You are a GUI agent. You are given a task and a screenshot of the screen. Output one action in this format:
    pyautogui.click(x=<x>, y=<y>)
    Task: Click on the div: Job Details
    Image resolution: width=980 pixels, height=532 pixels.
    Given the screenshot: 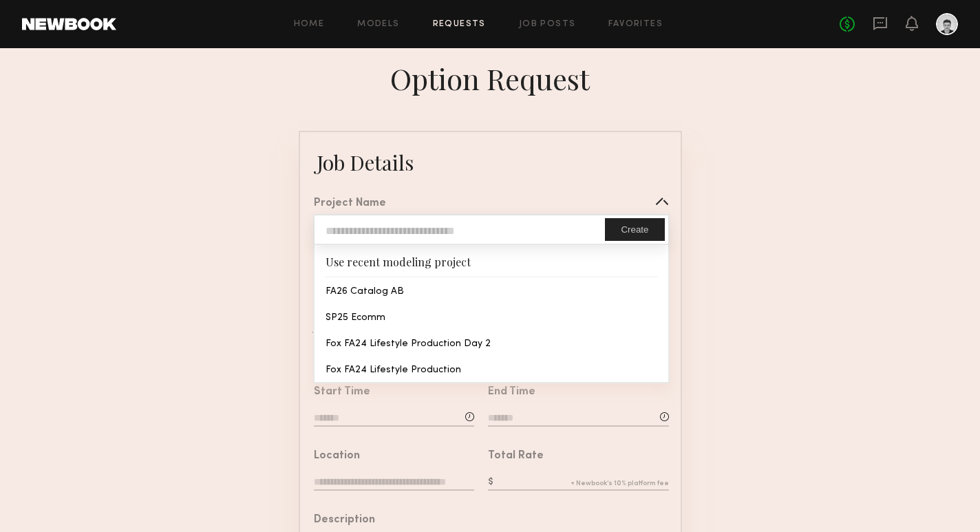 What is the action you would take?
    pyautogui.click(x=365, y=163)
    